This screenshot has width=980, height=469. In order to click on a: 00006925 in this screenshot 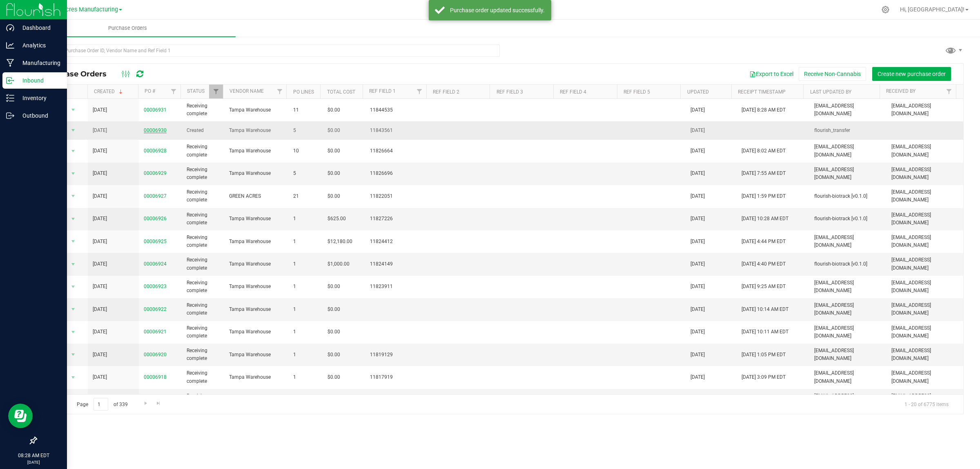, I will do `click(155, 242)`.